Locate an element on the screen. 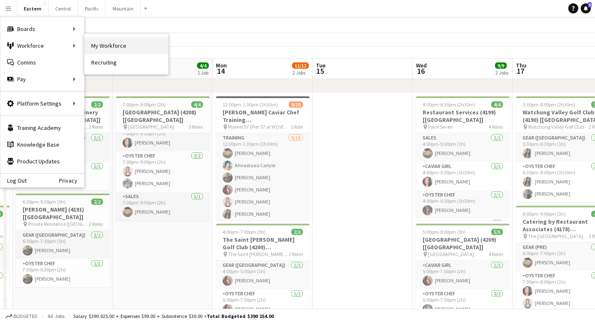 The height and width of the screenshot is (323, 595). span: 1 Role is located at coordinates (297, 126).